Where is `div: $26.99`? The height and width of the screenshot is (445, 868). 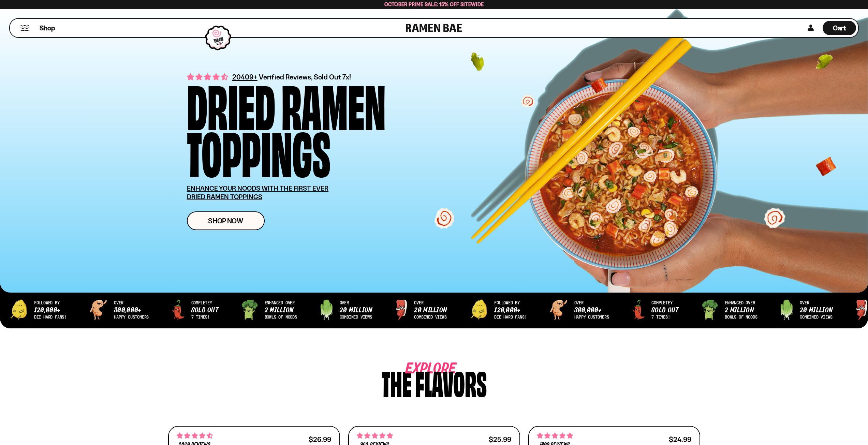
div: $26.99 is located at coordinates (320, 439).